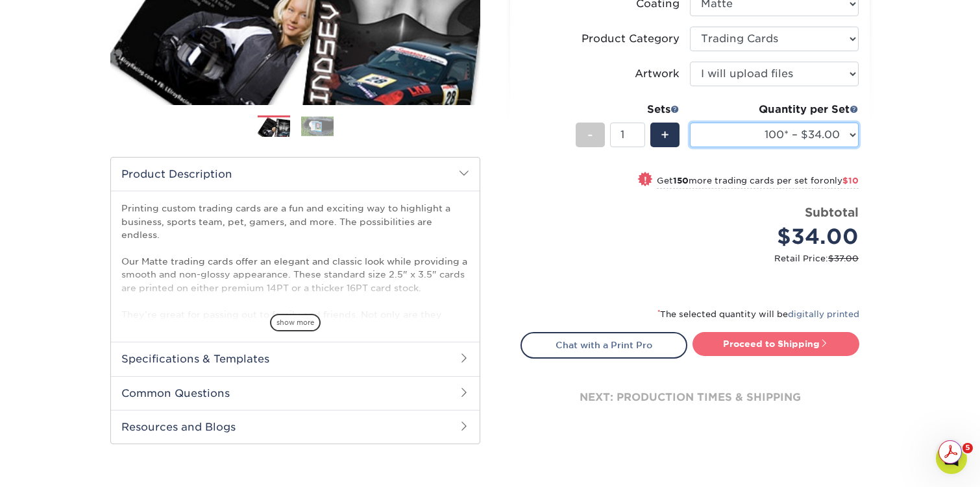 The image size is (980, 487). What do you see at coordinates (296, 359) in the screenshot?
I see `h2: Specifications & Templates` at bounding box center [296, 359].